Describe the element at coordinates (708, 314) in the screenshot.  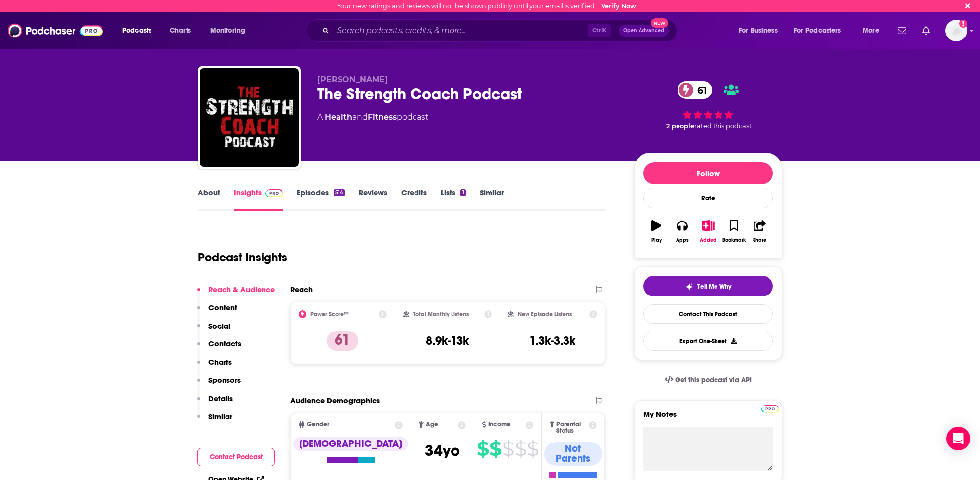
I see `a: Contact This Podcast` at that location.